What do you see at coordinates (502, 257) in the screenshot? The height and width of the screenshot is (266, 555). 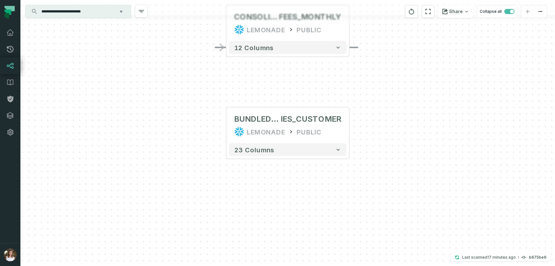 I see `relative-time: Sep 10, 2025, 4:56 PM GMT+2` at bounding box center [502, 257].